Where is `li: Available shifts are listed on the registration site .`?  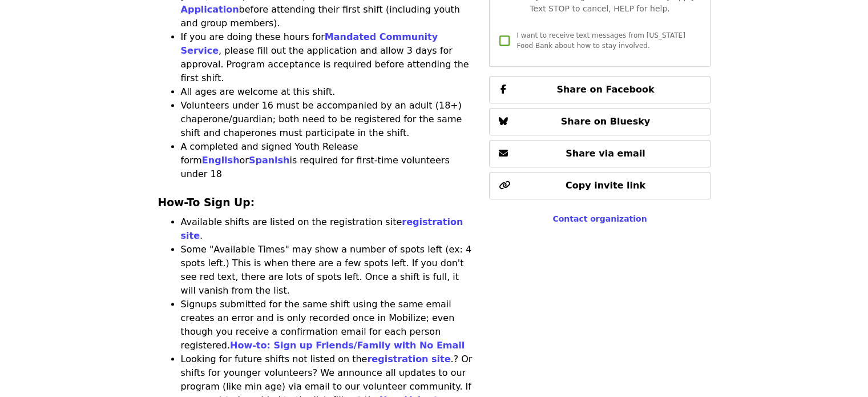
li: Available shifts are listed on the registration site . is located at coordinates (328, 229).